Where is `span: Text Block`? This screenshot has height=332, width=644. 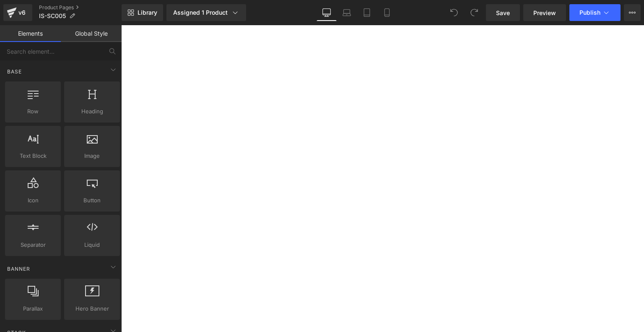
span: Text Block is located at coordinates (33, 155).